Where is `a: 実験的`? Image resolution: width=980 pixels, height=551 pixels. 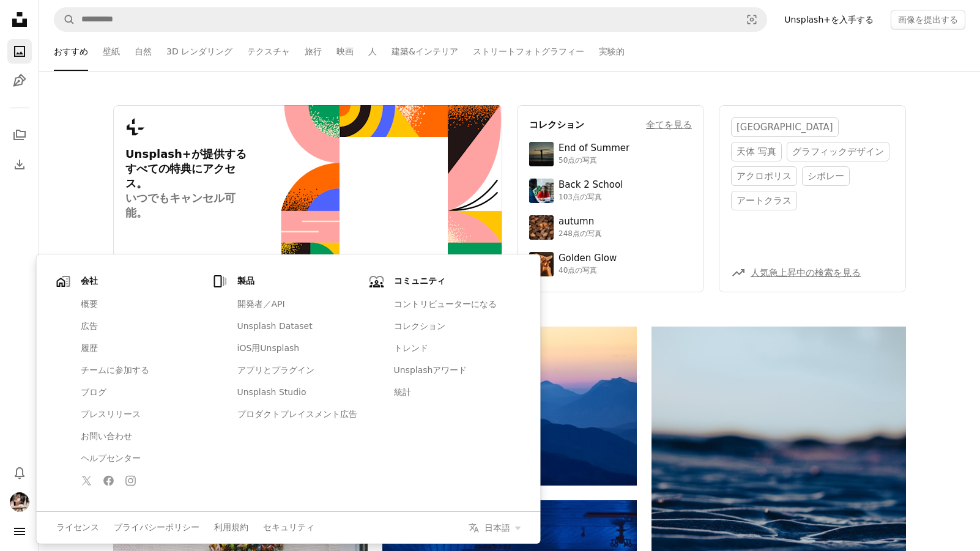 a: 実験的 is located at coordinates (611, 51).